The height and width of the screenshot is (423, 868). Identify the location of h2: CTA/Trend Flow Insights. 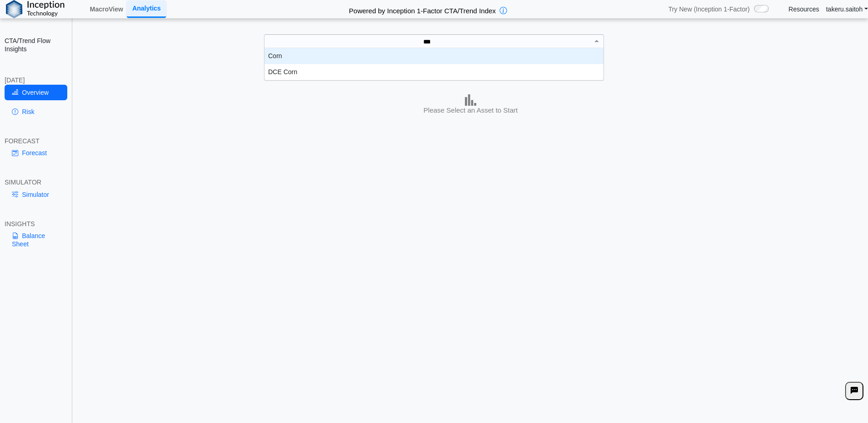
(36, 45).